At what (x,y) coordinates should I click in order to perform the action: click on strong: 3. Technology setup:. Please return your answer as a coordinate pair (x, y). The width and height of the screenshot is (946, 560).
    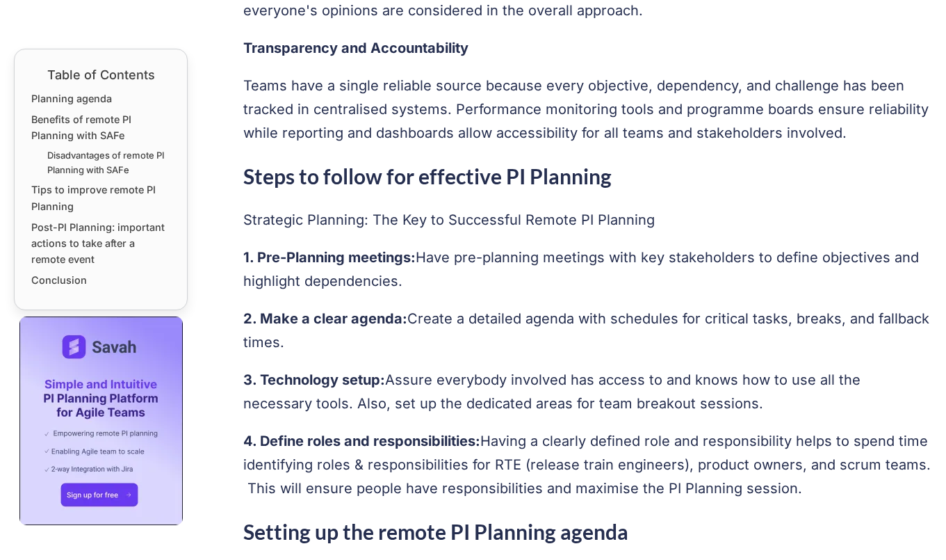
    Looking at the image, I should click on (314, 380).